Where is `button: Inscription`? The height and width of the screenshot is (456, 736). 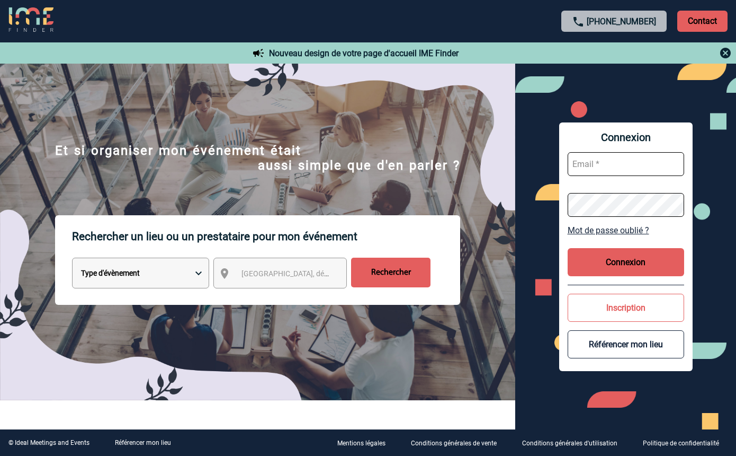
button: Inscription is located at coordinates (626, 307).